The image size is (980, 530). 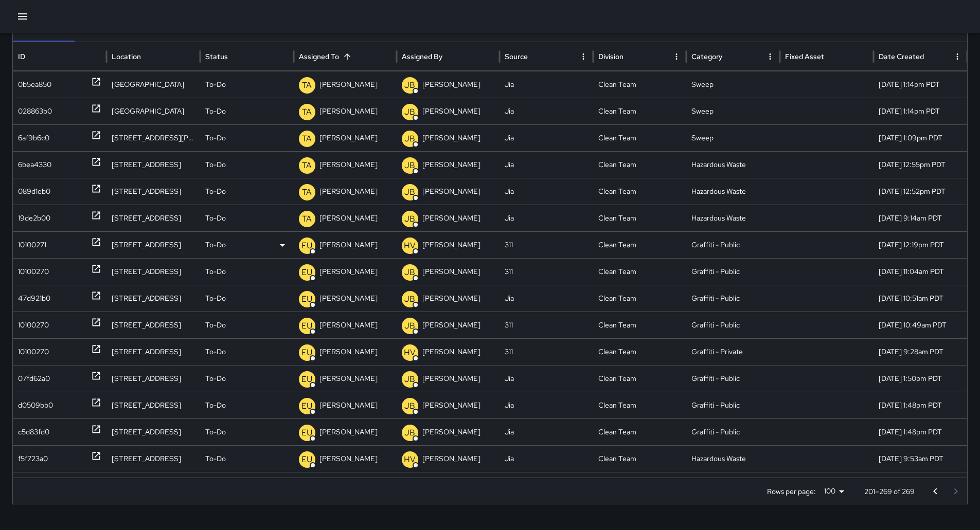 I want to click on div: 10100271, so click(x=32, y=245).